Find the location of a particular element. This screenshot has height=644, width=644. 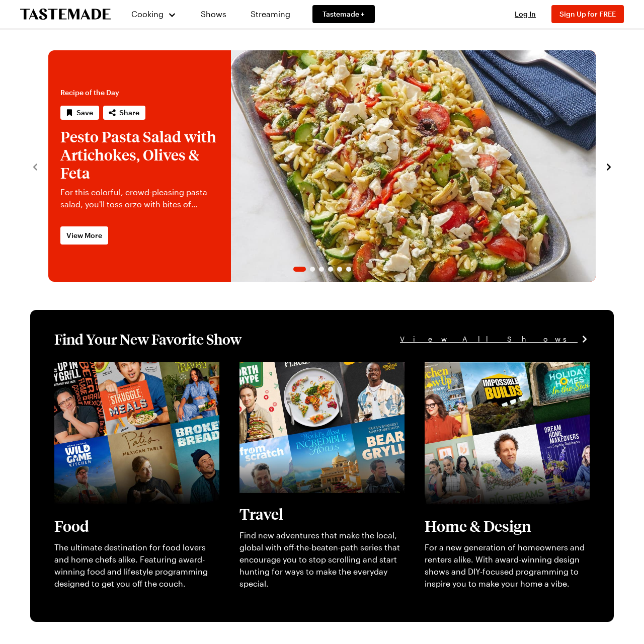

button: Sign Up for FREE is located at coordinates (588, 14).